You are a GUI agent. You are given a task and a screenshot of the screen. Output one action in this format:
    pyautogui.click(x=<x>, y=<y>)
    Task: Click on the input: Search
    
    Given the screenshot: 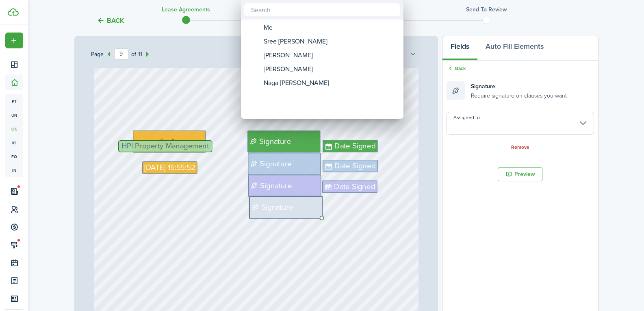 What is the action you would take?
    pyautogui.click(x=322, y=10)
    